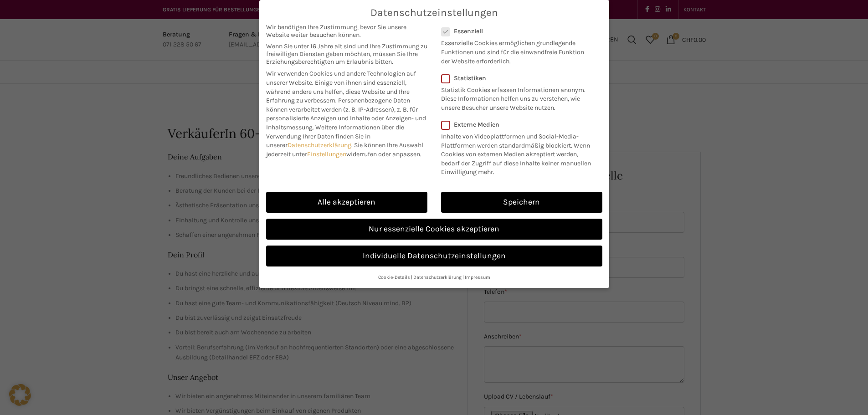  I want to click on span: Wir benötigen Ihre Zustimmung, bevor Sie unsere Website weiter besuchen können., so click(346, 31).